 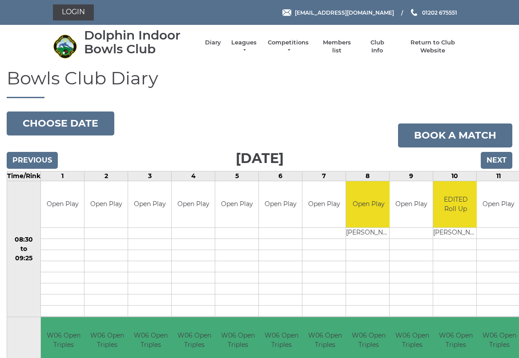 I want to click on td: Time/Rink, so click(x=24, y=176).